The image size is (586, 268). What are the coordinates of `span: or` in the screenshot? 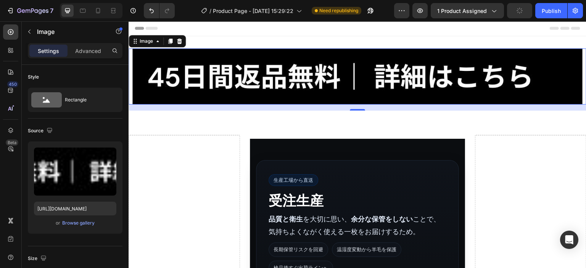 It's located at (58, 223).